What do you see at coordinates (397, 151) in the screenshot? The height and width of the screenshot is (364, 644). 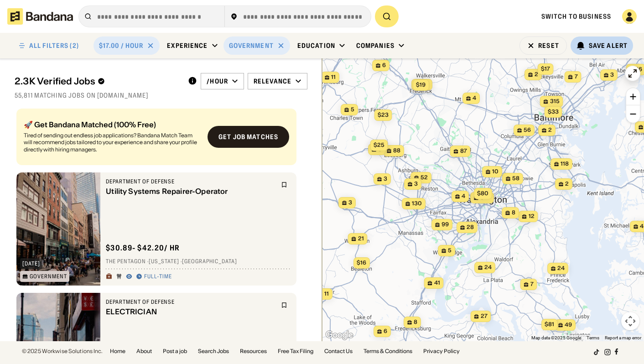 I see `span: 88` at bounding box center [397, 151].